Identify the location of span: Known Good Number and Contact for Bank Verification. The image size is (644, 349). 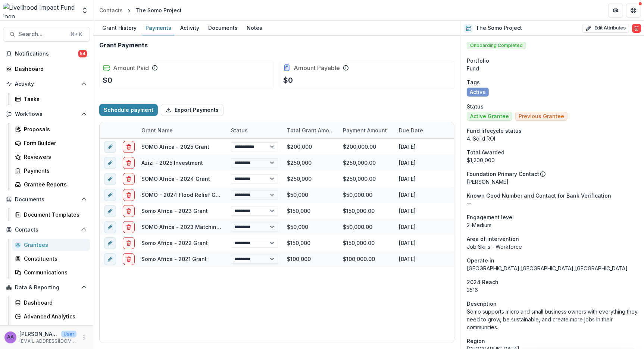
(539, 196).